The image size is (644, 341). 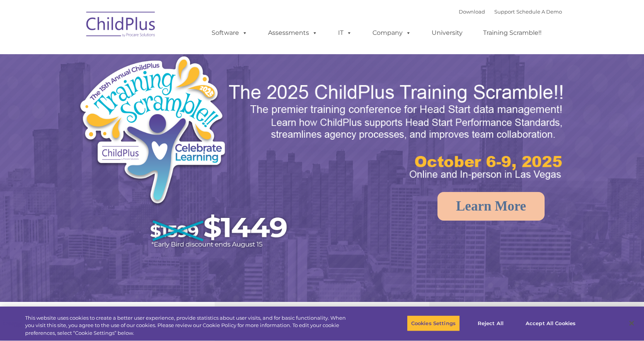 I want to click on a: Download, so click(x=472, y=12).